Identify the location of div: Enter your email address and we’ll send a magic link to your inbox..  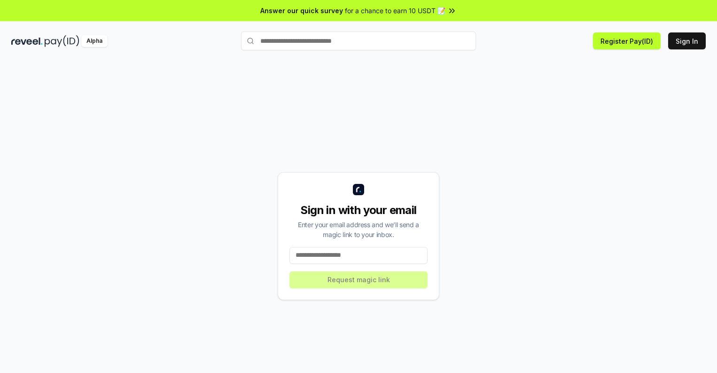
(359, 229).